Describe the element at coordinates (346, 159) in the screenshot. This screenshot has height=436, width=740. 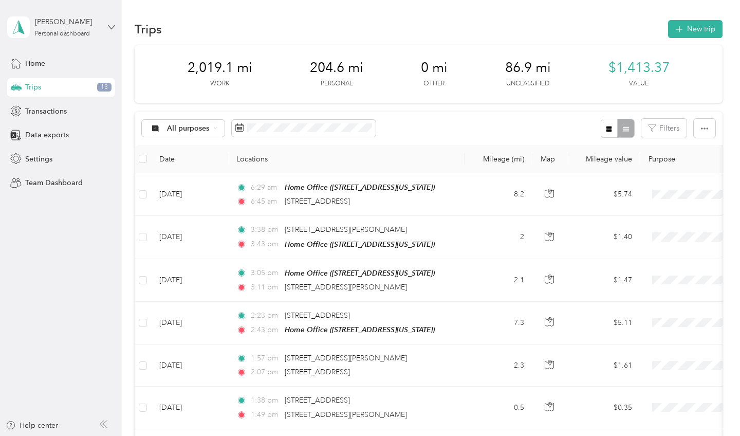
I see `th: Locations` at that location.